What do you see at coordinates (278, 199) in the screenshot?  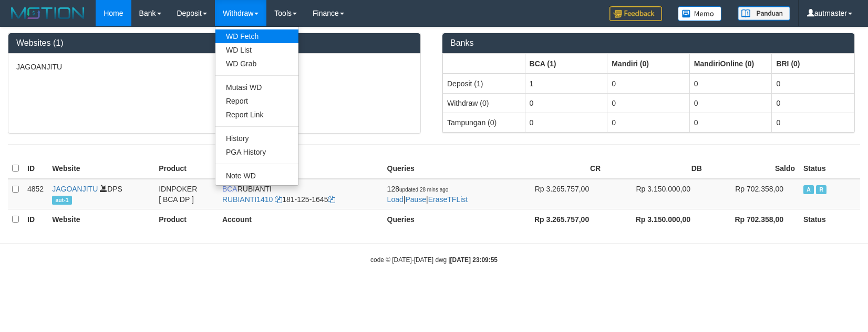 I see `a: Copy RUBIANTI1410 to clipboard` at bounding box center [278, 199].